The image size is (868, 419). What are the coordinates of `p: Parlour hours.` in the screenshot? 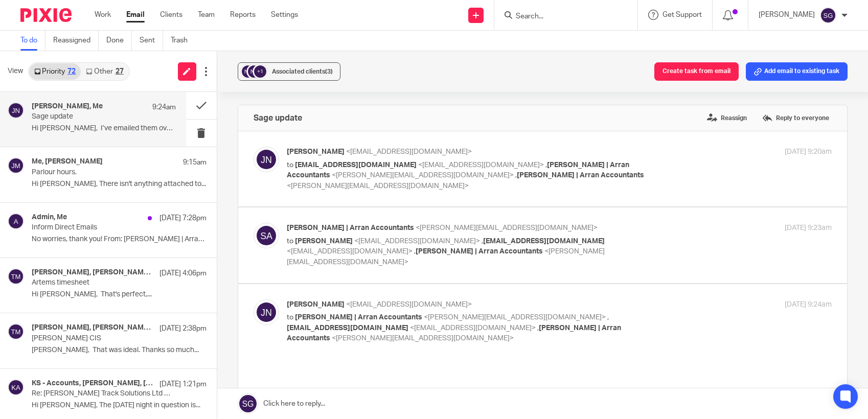 It's located at (101, 172).